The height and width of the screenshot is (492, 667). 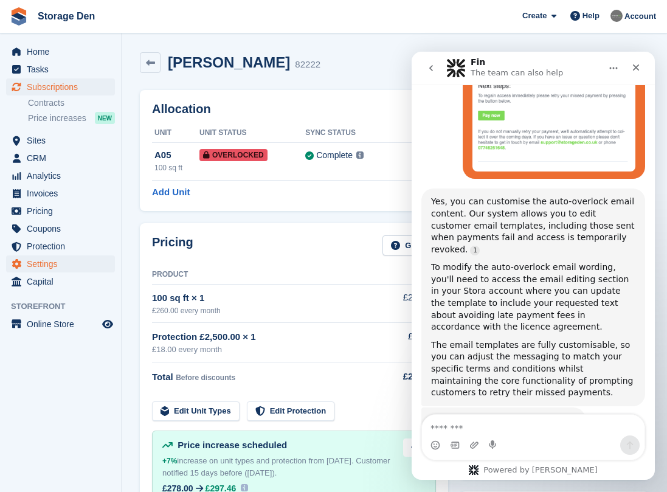 I want to click on span: Coupons, so click(x=63, y=229).